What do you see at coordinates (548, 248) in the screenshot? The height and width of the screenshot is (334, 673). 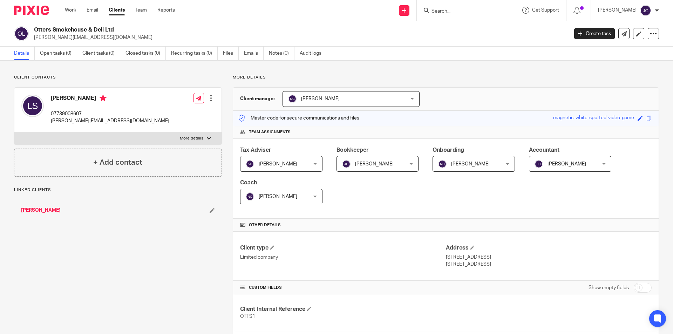 I see `h4: Address` at bounding box center [548, 248].